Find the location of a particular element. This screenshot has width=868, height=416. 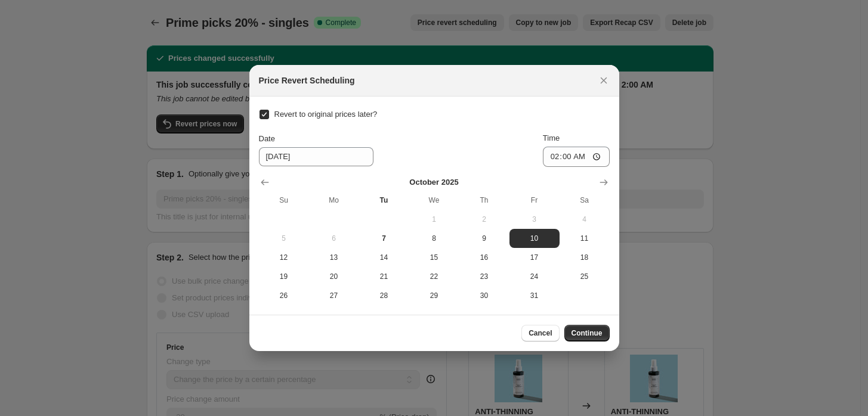

th: Saturday is located at coordinates (584, 201).